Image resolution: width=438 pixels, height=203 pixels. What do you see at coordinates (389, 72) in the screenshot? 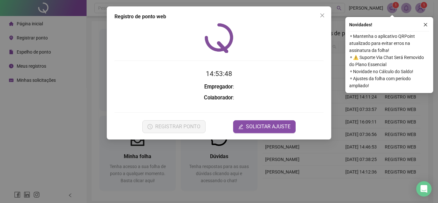
I see `span: ⚬ Novidade no Cálculo do Saldo!` at bounding box center [389, 72].